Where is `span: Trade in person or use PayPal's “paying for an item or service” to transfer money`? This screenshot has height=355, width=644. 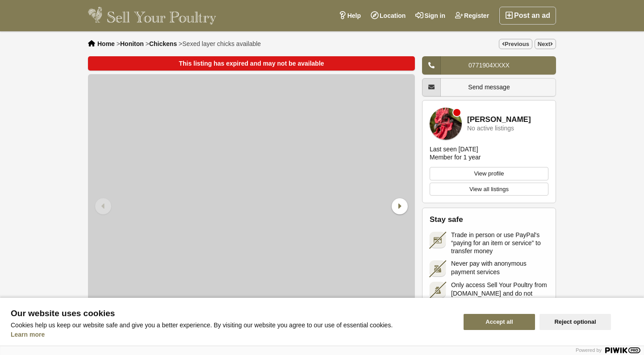
span: Trade in person or use PayPal's “paying for an item or service” to transfer money is located at coordinates (500, 243).